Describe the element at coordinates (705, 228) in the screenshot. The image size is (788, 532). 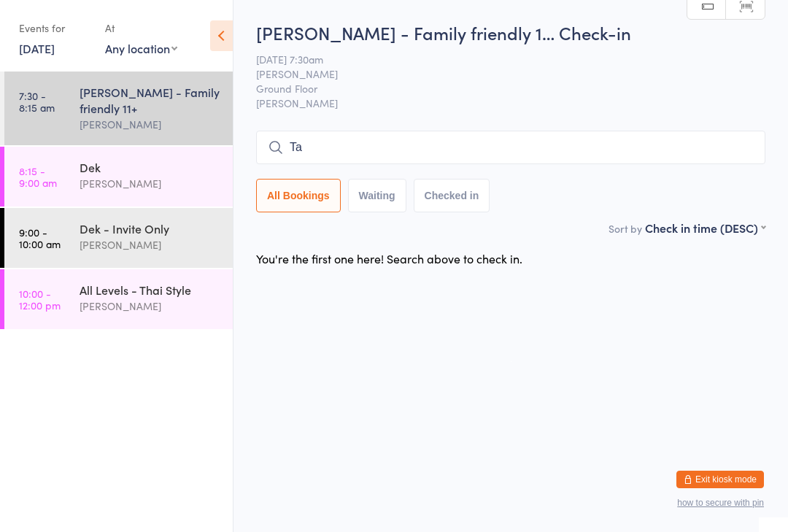
I see `div: Check in time (DESC)` at that location.